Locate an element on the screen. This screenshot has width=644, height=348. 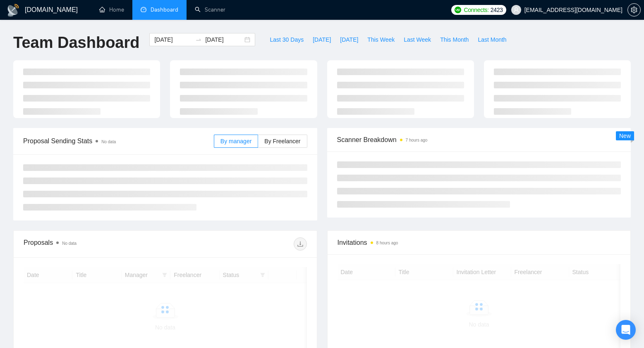
div: Open Intercom Messenger is located at coordinates (626, 330).